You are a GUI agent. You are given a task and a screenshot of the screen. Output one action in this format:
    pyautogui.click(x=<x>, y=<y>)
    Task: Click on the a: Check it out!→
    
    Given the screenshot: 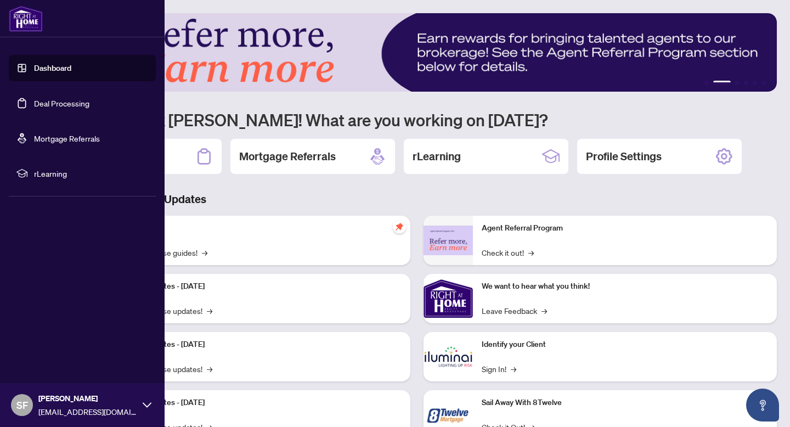 What is the action you would take?
    pyautogui.click(x=507, y=252)
    